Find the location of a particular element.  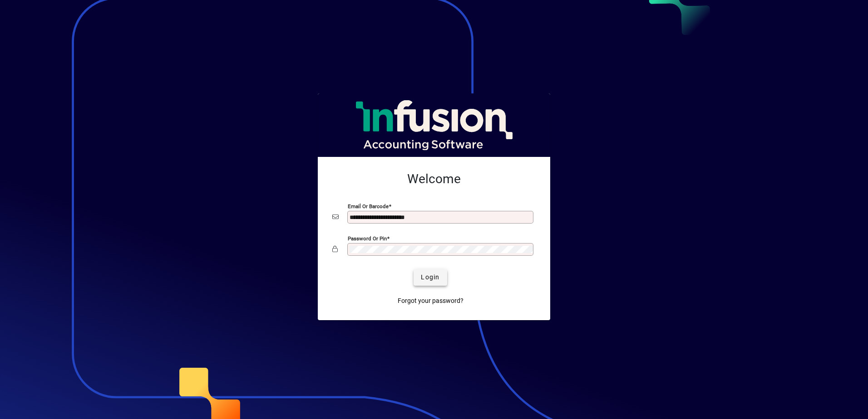

span: Login is located at coordinates (430, 277).